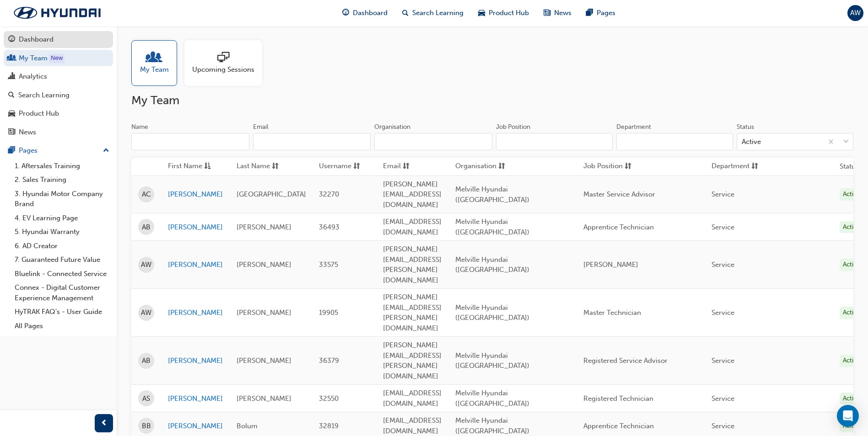 Image resolution: width=868 pixels, height=436 pixels. Describe the element at coordinates (223, 69) in the screenshot. I see `span: Upcoming Sessions` at that location.